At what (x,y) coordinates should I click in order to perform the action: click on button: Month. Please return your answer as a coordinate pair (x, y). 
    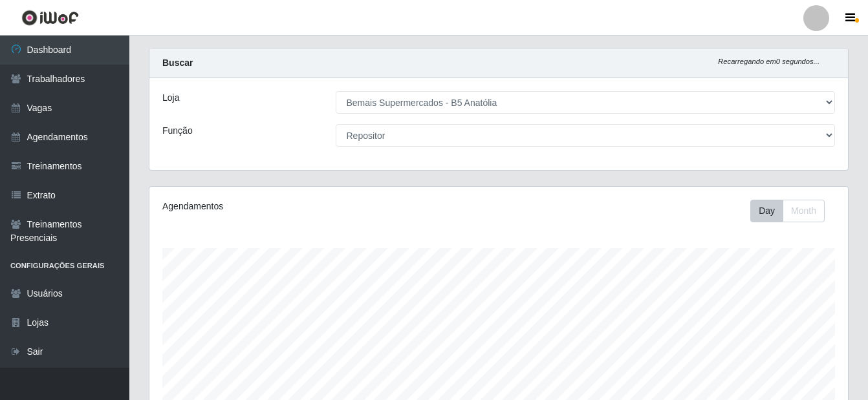
    Looking at the image, I should click on (803, 211).